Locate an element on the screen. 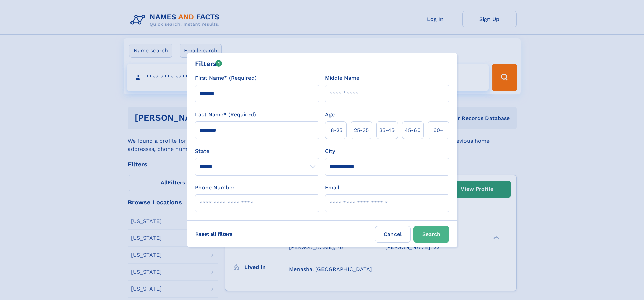 The image size is (644, 300). button: Search is located at coordinates (431, 234).